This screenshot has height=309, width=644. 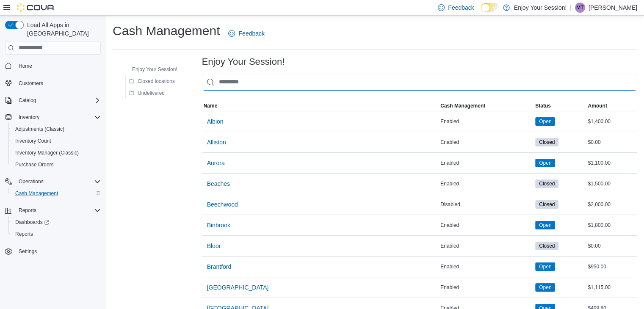 What do you see at coordinates (53, 168) in the screenshot?
I see `nav: Complex example` at bounding box center [53, 168].